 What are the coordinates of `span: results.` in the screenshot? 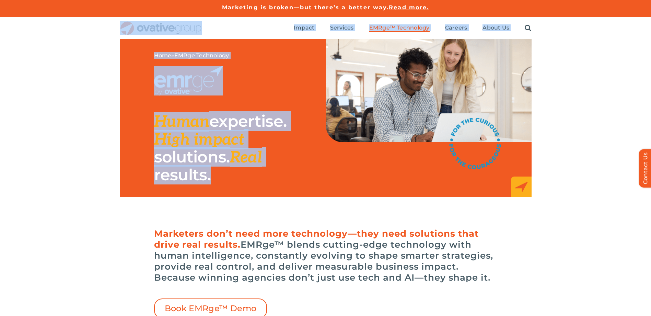 It's located at (182, 174).